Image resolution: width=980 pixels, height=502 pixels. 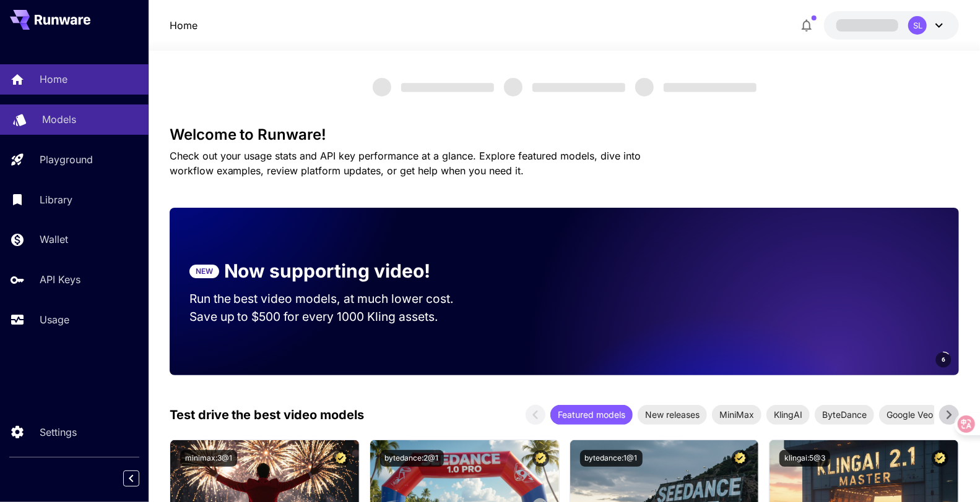 What do you see at coordinates (334, 298) in the screenshot?
I see `p: Run the best video models, at much lower cost.` at bounding box center [334, 298].